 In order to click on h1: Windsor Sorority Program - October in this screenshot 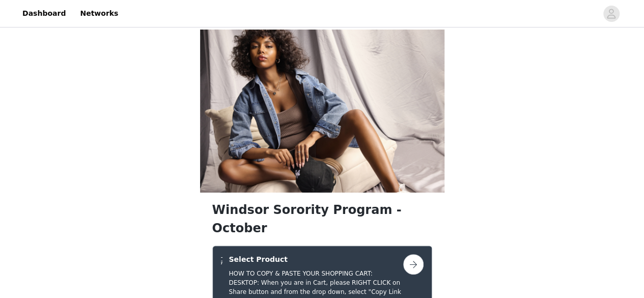, I will do `click(322, 219)`.